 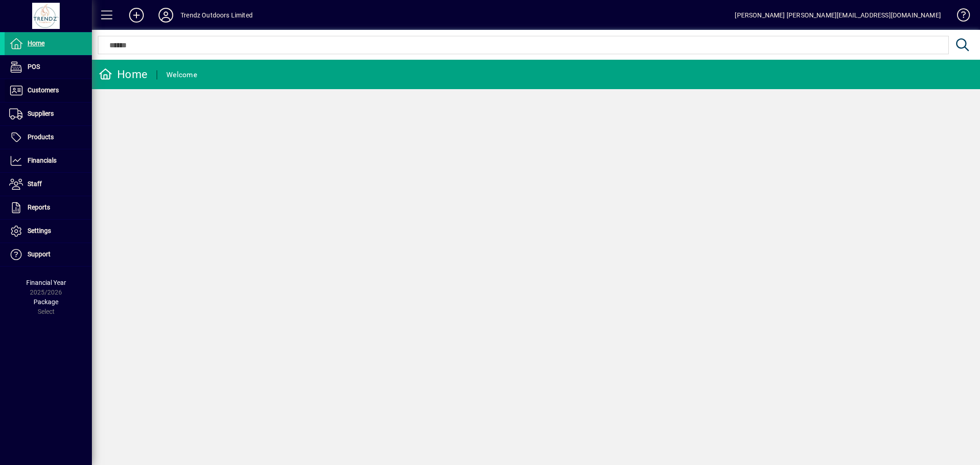 I want to click on span: Support, so click(x=39, y=255).